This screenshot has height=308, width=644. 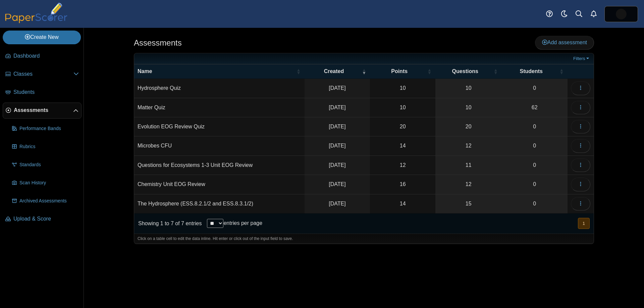 What do you see at coordinates (43, 111) in the screenshot?
I see `span: Assessments` at bounding box center [43, 111].